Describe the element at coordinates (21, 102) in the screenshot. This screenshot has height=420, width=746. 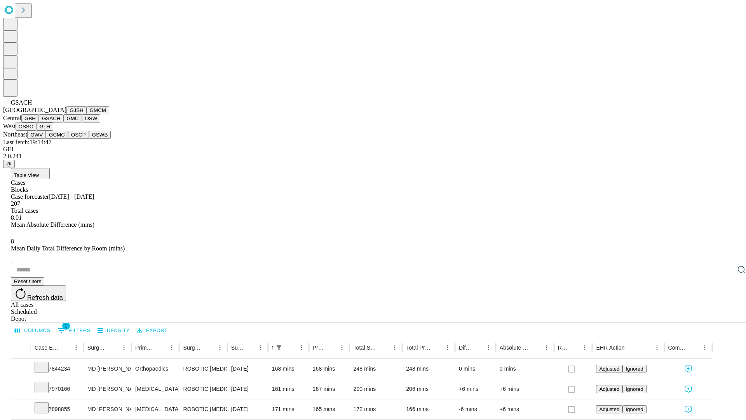
I see `span: GSACH` at that location.